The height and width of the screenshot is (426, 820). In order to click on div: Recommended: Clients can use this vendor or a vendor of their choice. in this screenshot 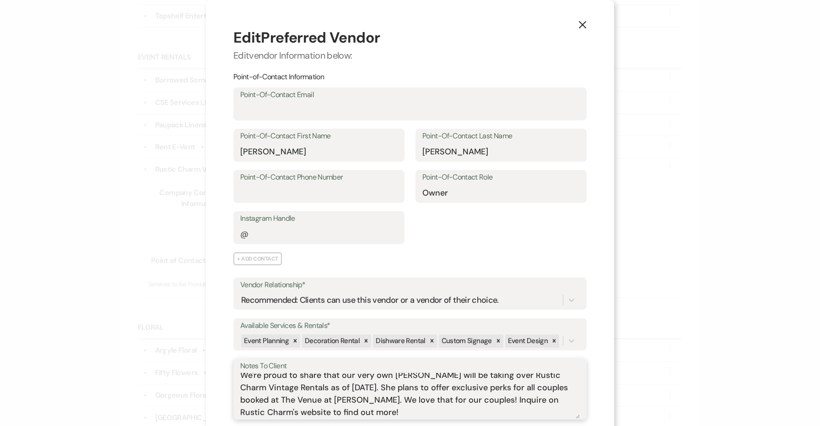, I will do `click(370, 300)`.